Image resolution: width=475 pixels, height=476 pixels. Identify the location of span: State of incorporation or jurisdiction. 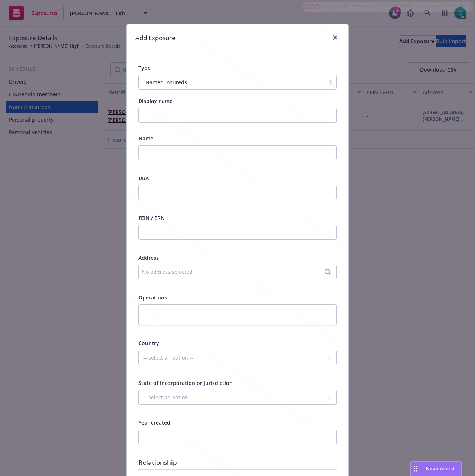
(186, 383).